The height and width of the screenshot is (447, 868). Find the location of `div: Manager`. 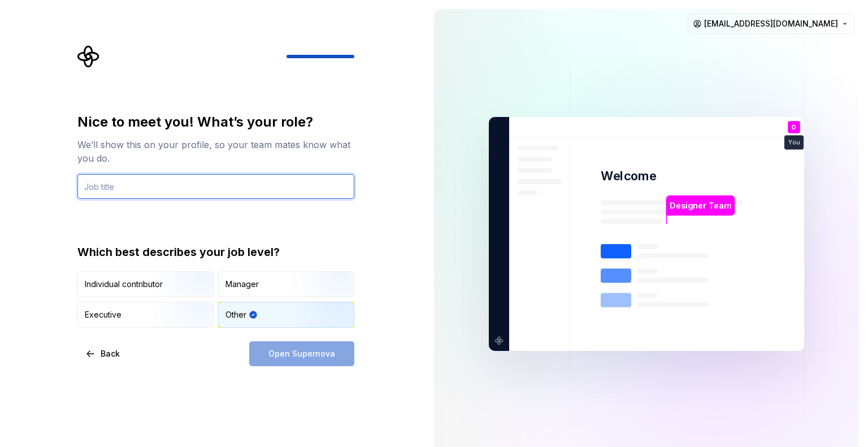

div: Manager is located at coordinates (242, 285).